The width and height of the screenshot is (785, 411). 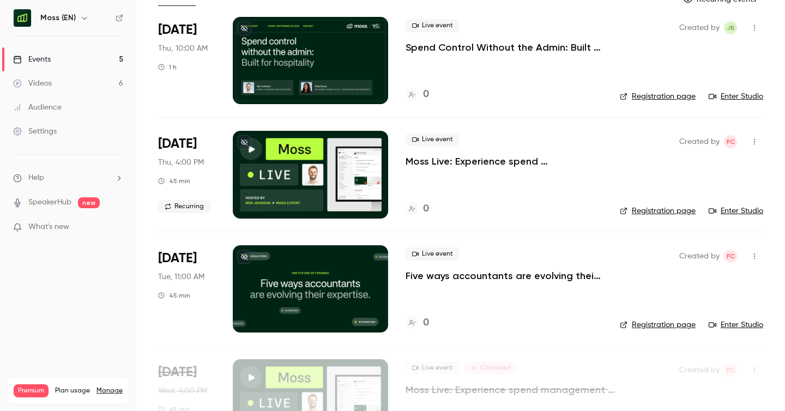 I want to click on div: Audience, so click(x=37, y=107).